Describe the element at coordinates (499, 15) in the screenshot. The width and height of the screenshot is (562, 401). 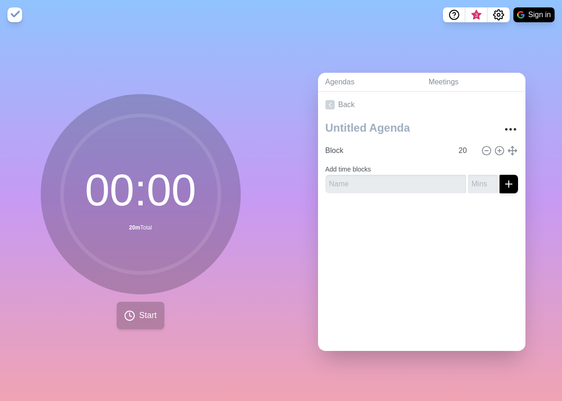
I see `button: Settings` at that location.